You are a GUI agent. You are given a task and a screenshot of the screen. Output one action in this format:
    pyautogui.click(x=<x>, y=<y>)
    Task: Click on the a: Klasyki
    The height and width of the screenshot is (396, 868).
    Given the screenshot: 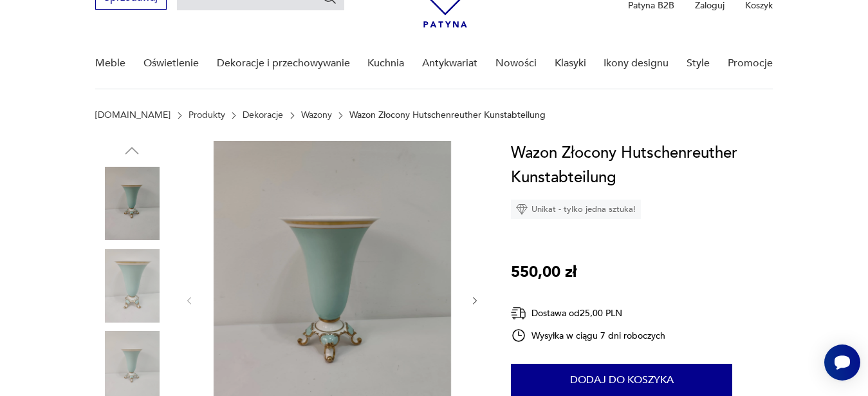 What is the action you would take?
    pyautogui.click(x=570, y=63)
    